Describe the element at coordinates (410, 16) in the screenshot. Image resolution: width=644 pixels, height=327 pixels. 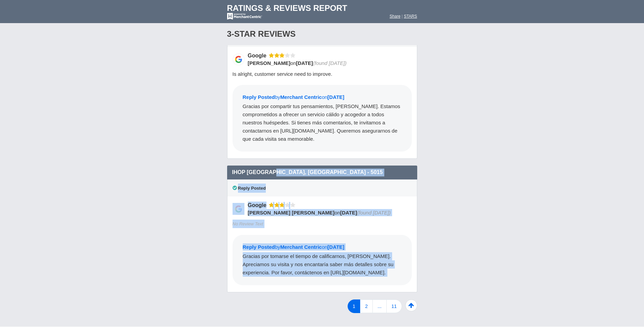
I see `a: STARS` at that location.